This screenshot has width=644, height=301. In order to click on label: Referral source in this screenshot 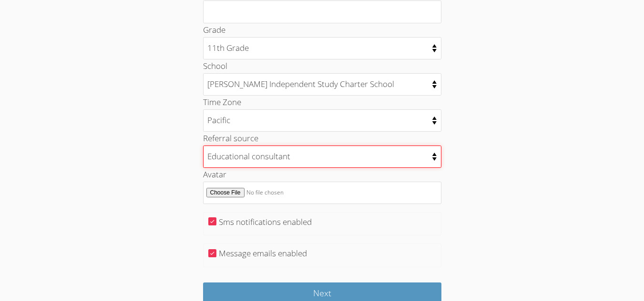, I will do `click(231, 138)`.